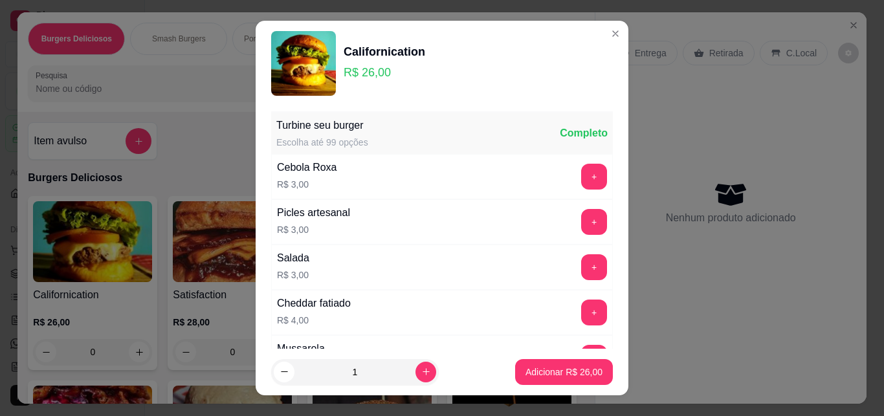 This screenshot has height=416, width=884. I want to click on div: Completo, so click(584, 133).